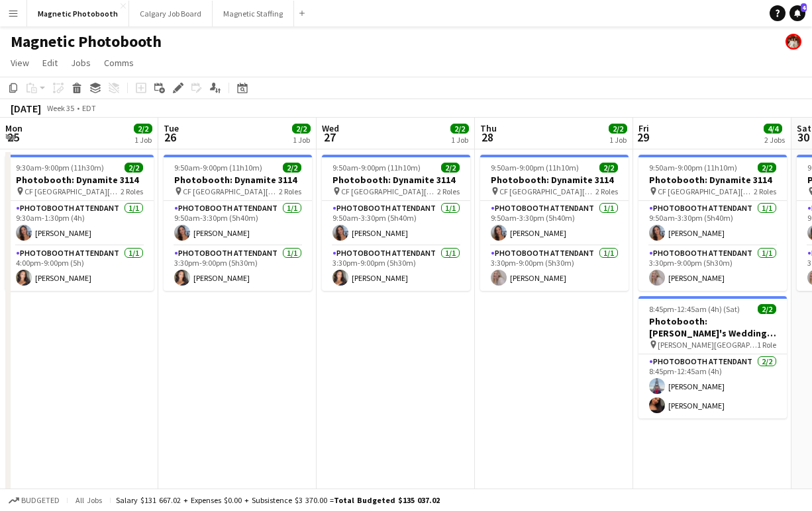 This screenshot has width=812, height=511. Describe the element at coordinates (803, 137) in the screenshot. I see `span: 30` at that location.